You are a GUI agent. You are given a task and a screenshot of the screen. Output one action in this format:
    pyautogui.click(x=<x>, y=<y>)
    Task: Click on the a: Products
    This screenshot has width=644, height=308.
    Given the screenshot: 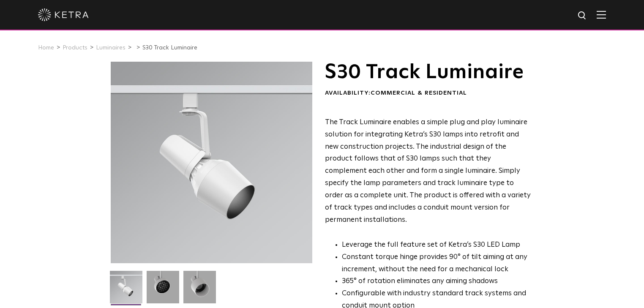 What is the action you would take?
    pyautogui.click(x=75, y=48)
    